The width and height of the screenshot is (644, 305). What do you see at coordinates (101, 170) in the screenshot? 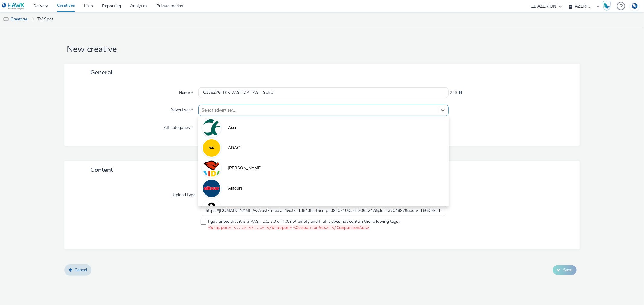
I see `span: Content` at bounding box center [101, 170].